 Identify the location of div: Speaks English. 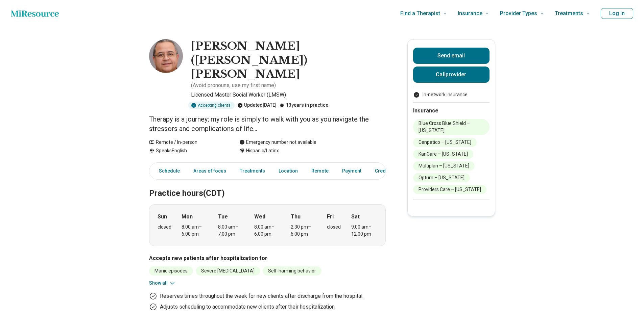
(187, 151).